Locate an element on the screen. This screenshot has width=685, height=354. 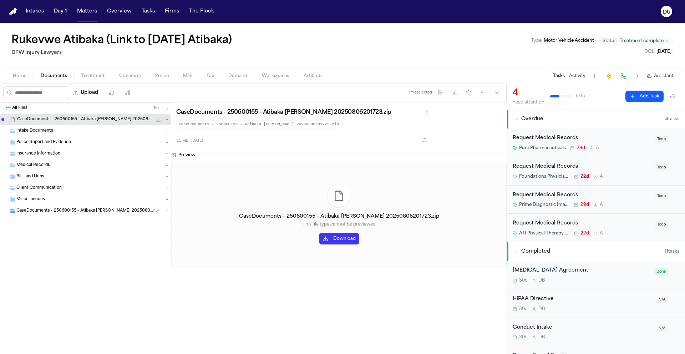
div: Open task: Conduct Intake is located at coordinates (596, 332).